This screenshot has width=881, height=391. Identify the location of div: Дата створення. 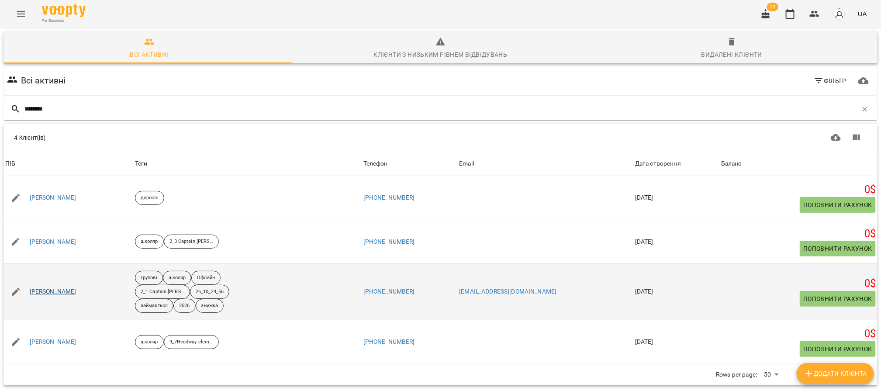
(658, 164).